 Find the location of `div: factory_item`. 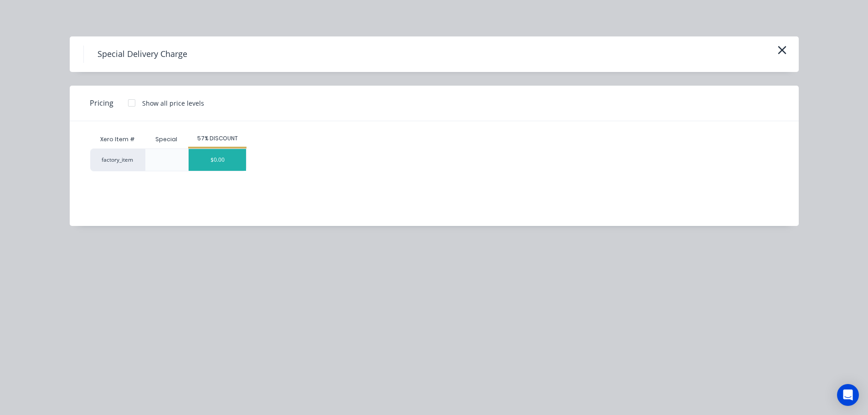

div: factory_item is located at coordinates (118, 160).